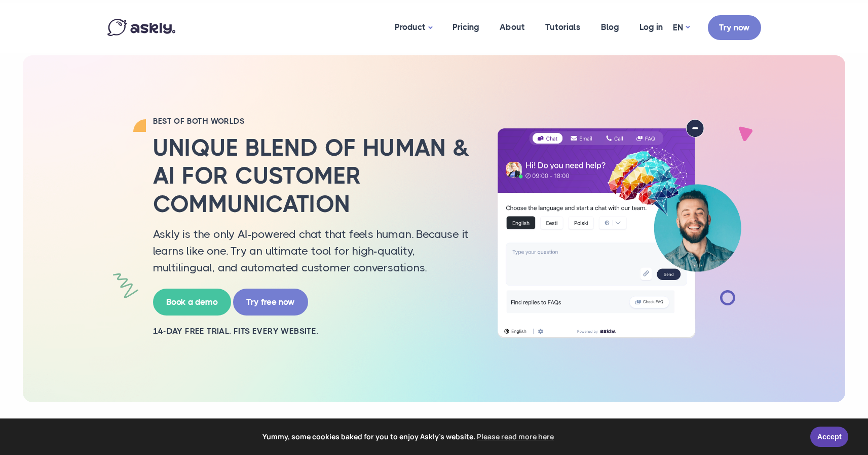 The height and width of the screenshot is (455, 868). Describe the element at coordinates (681, 27) in the screenshot. I see `a: EN` at that location.